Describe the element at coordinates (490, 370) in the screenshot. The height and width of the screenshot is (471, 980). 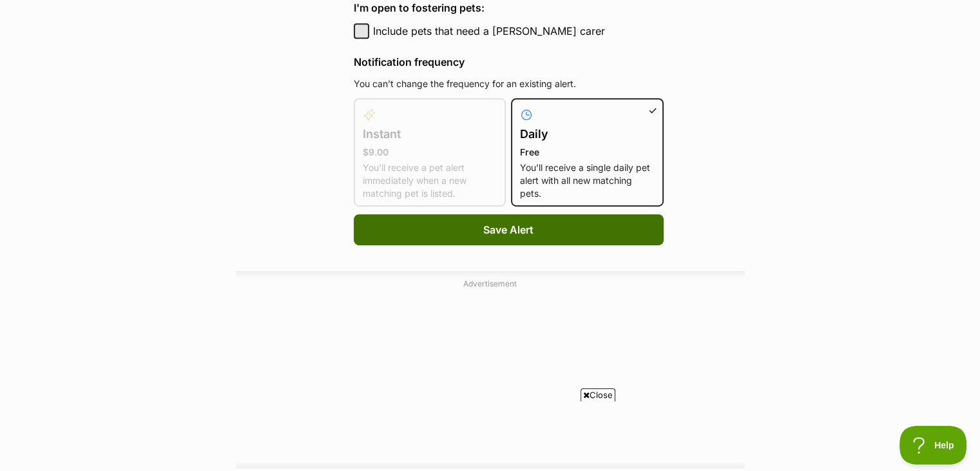
I see `div: Advertisement` at that location.